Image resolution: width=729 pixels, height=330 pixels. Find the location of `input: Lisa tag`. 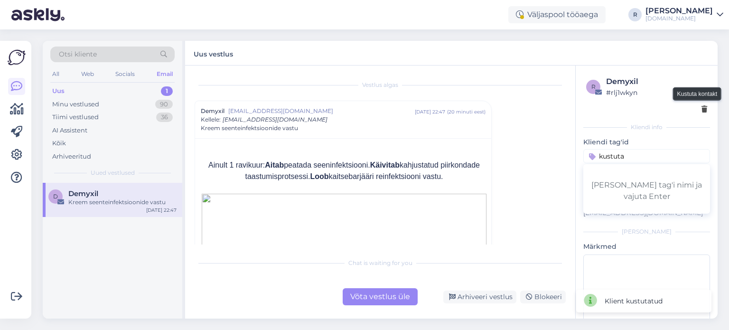

input: Lisa tag is located at coordinates (647, 156).